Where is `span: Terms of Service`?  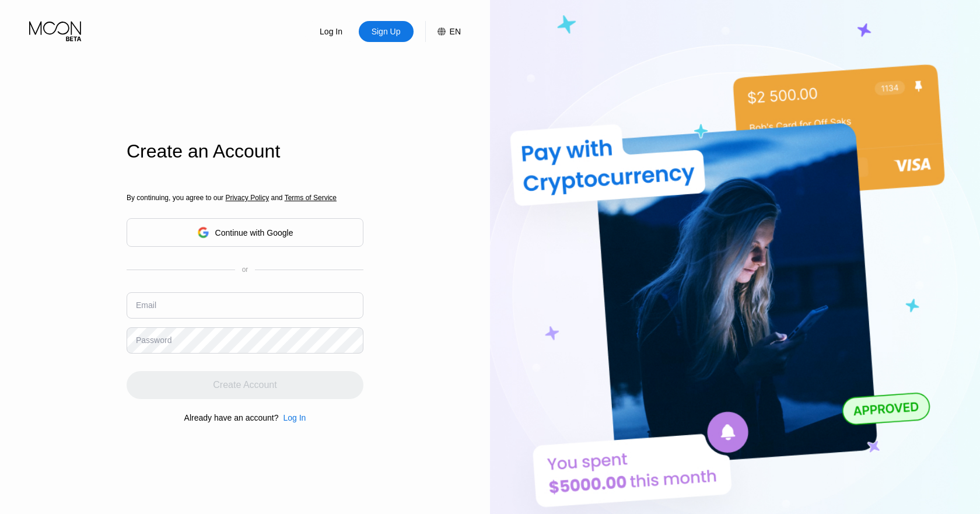
span: Terms of Service is located at coordinates (311, 198).